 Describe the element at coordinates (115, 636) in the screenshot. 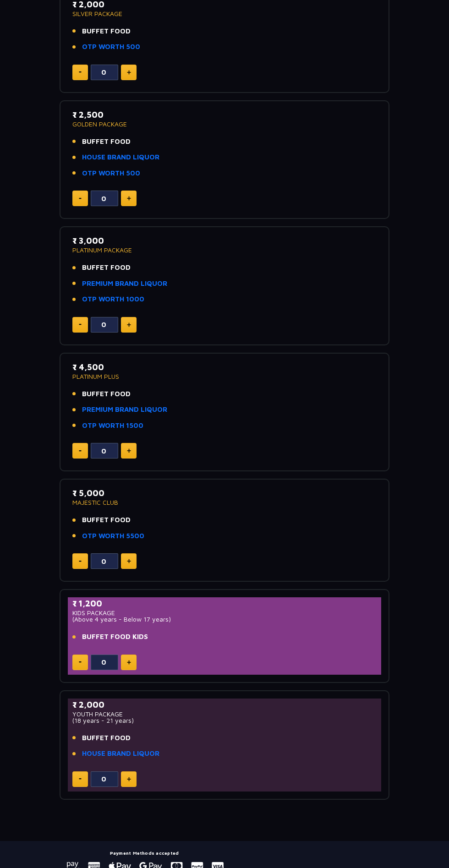

I see `span: BUFFET FOOD KIDS` at that location.